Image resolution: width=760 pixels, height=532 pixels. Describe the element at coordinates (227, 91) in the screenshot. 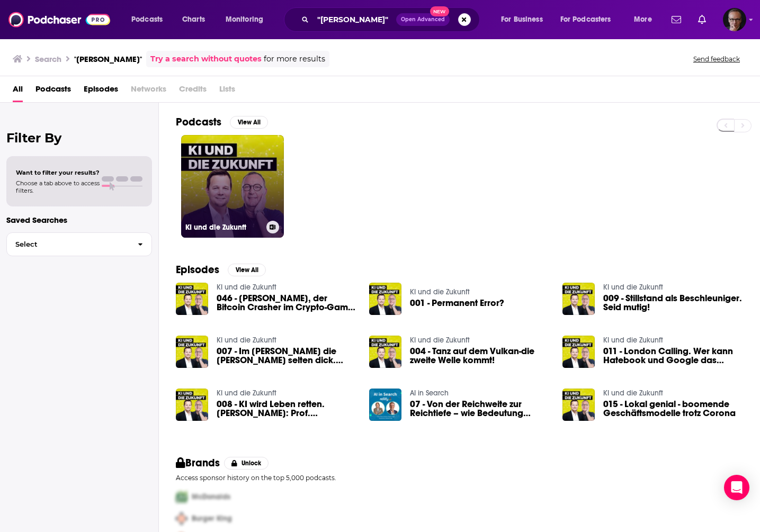

I see `span: Lists` at that location.